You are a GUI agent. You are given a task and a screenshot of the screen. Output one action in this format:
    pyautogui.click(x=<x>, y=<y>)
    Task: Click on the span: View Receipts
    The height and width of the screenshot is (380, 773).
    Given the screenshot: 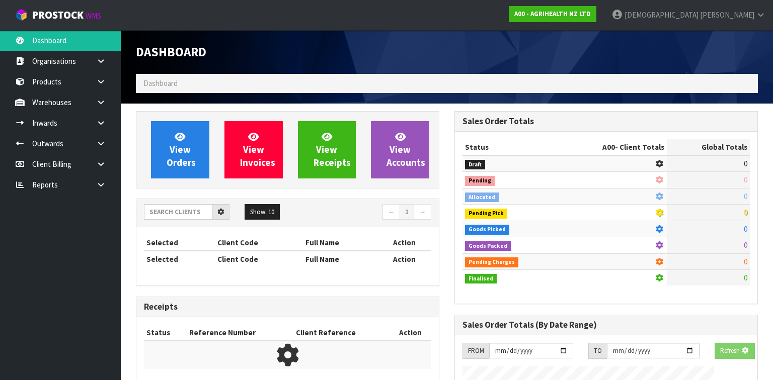 What is the action you would take?
    pyautogui.click(x=332, y=149)
    